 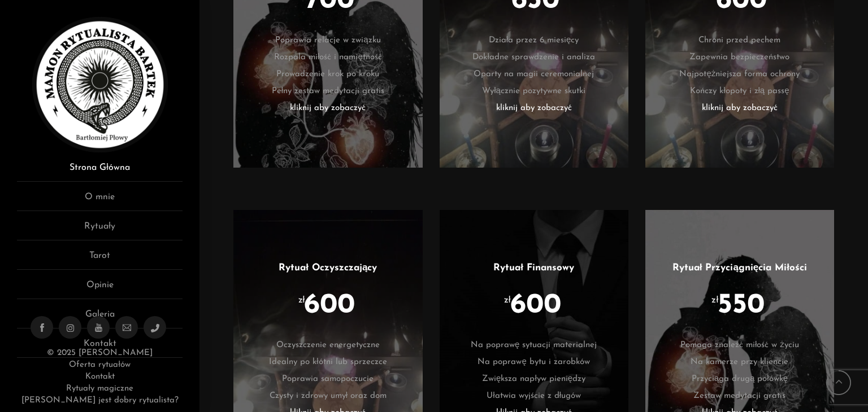 What do you see at coordinates (328, 58) in the screenshot?
I see `li: Rozpala miłość i namiętność` at bounding box center [328, 58].